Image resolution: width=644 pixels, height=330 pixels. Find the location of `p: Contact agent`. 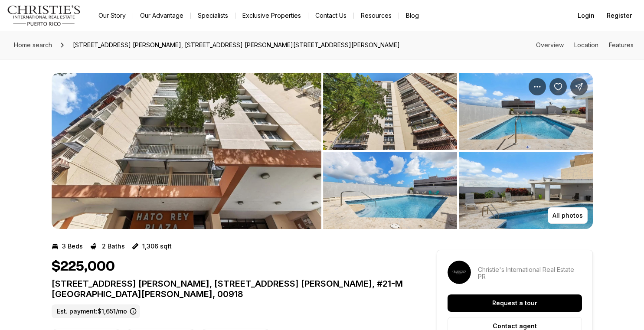

p: Contact agent is located at coordinates (515, 326).